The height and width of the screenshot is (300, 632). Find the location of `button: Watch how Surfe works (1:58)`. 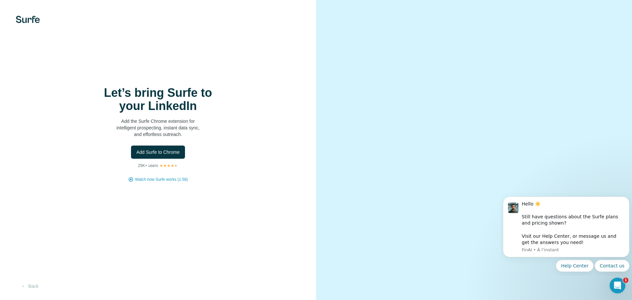

button: Watch how Surfe works (1:58) is located at coordinates (161, 179).